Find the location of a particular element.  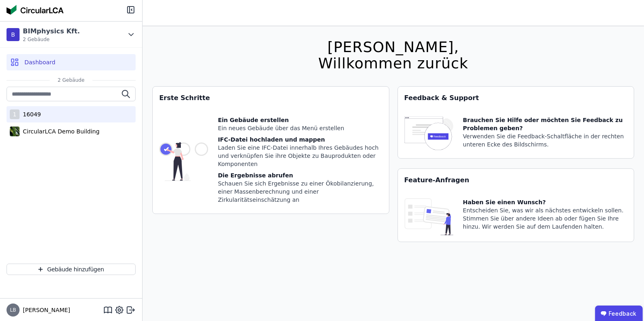

div: Erste Schritte is located at coordinates (271, 98).